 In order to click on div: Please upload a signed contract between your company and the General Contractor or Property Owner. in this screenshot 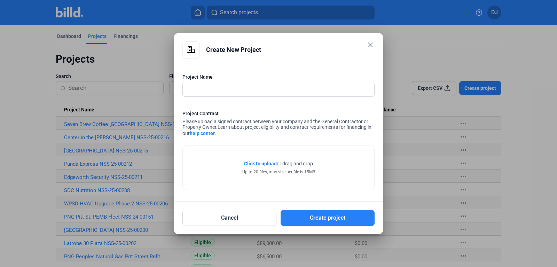, I will do `click(278, 124)`.